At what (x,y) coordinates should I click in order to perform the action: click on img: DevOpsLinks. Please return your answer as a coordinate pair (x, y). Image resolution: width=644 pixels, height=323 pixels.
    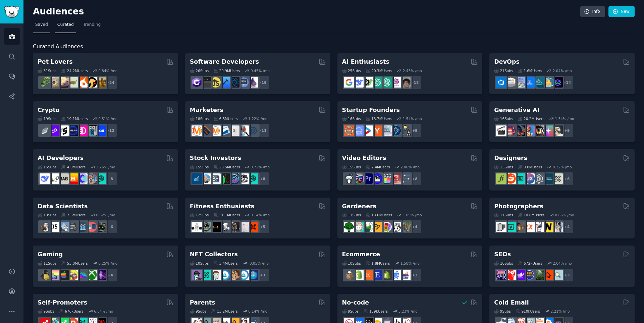
    Looking at the image, I should click on (529, 82).